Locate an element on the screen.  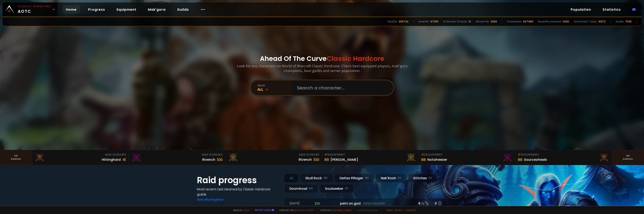
div: Soulseeker is located at coordinates (336, 189).